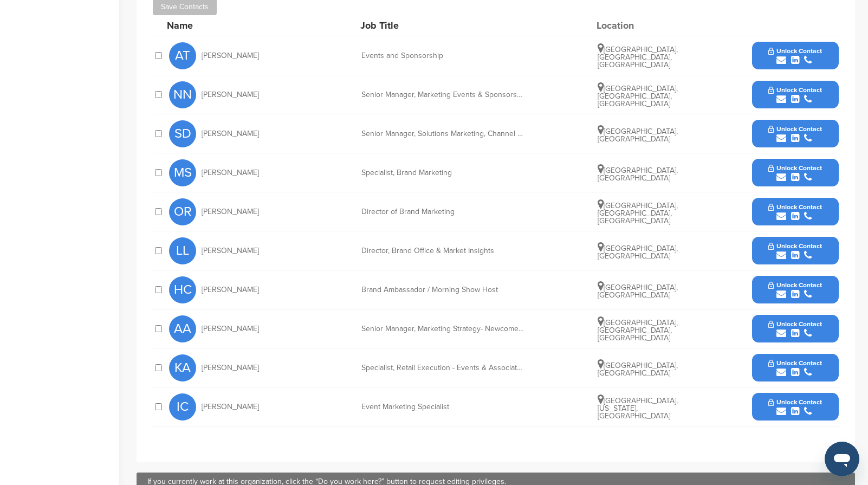 This screenshot has height=485, width=868. Describe the element at coordinates (441, 25) in the screenshot. I see `div: Job Title` at that location.